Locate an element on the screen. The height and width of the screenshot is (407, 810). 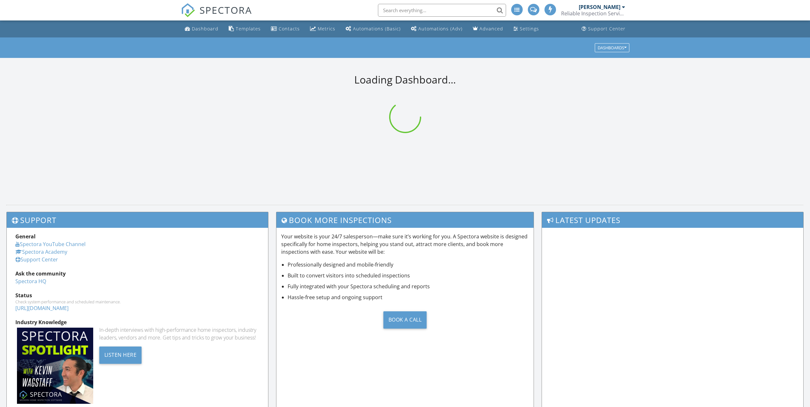
li: Professionally designed and mobile-friendly is located at coordinates (408, 265).